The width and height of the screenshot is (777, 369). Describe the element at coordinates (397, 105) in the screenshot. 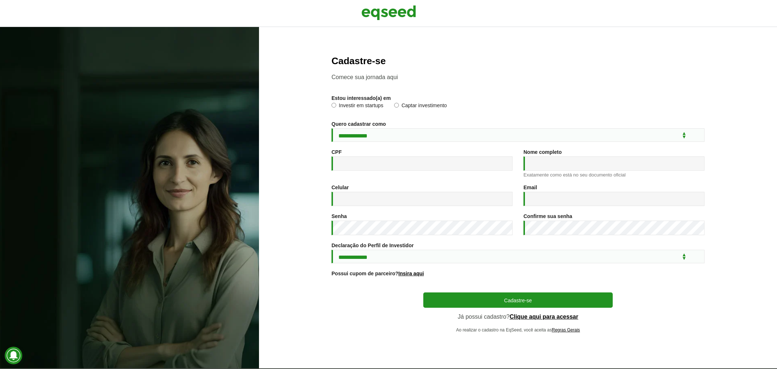

I see `input: Captar investimento` at that location.